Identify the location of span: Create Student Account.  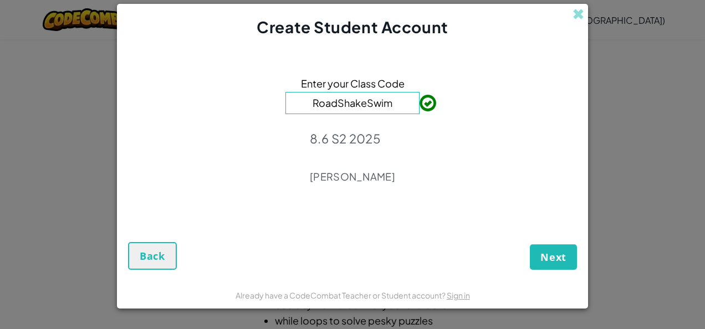
(352, 27).